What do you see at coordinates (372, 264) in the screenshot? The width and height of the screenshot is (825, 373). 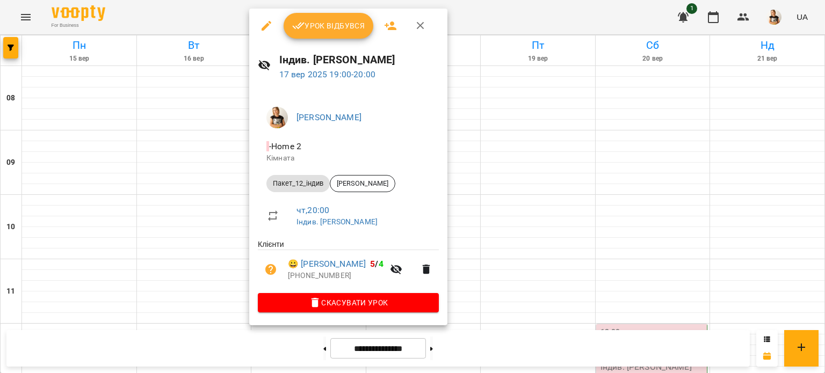 I see `span: 5` at bounding box center [372, 264].